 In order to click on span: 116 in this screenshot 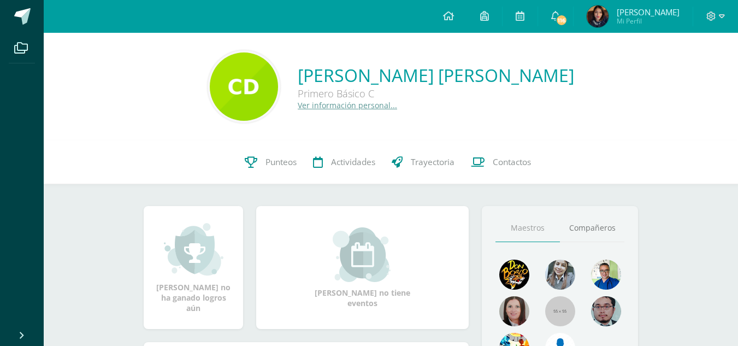, I will do `click(562, 20)`.